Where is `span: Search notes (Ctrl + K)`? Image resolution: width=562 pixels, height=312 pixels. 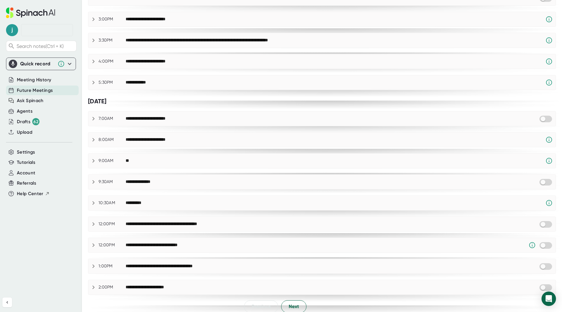
span: Search notes (Ctrl + K) is located at coordinates (45, 46).